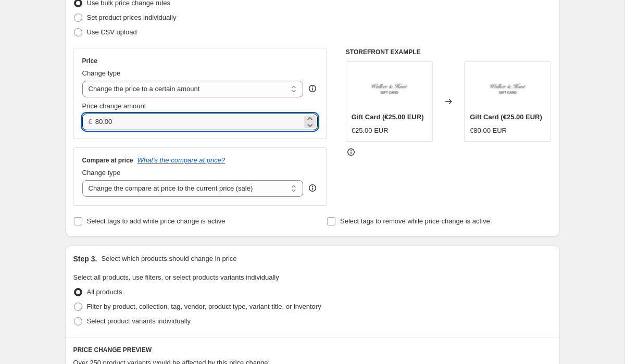 This screenshot has width=625, height=364. I want to click on span: All products, so click(105, 292).